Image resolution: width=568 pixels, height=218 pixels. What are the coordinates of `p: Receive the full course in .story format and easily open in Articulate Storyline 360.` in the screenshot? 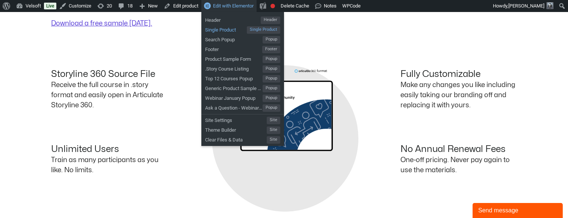 It's located at (109, 95).